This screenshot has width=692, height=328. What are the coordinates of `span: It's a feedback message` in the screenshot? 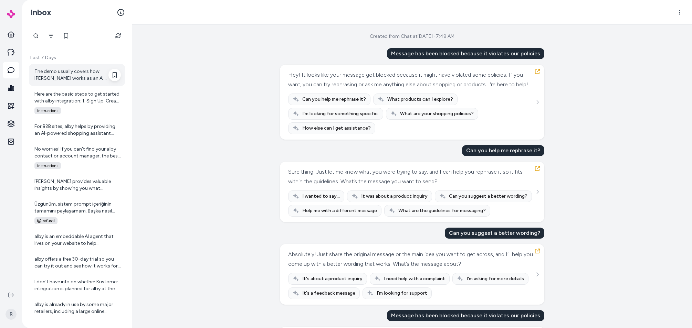 It's located at (329, 293).